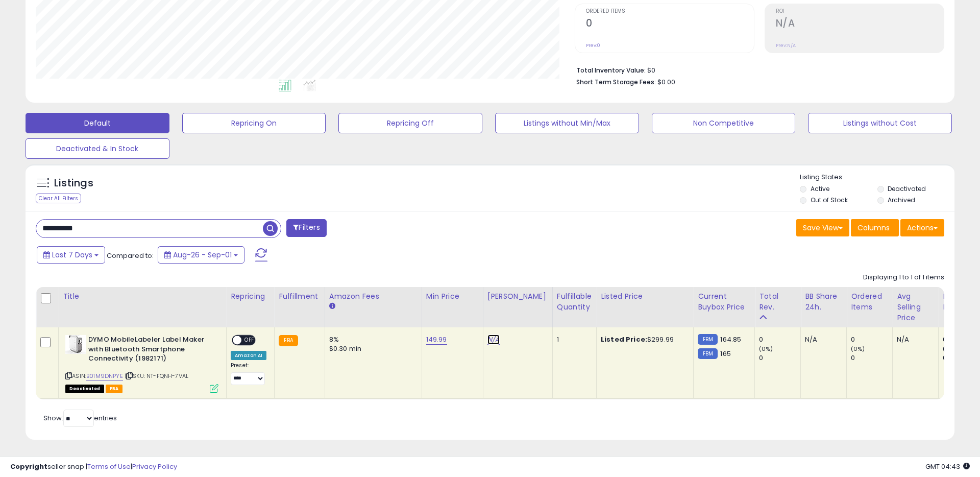 This screenshot has width=980, height=477. What do you see at coordinates (643, 340) in the screenshot?
I see `div: $299.99` at bounding box center [643, 340].